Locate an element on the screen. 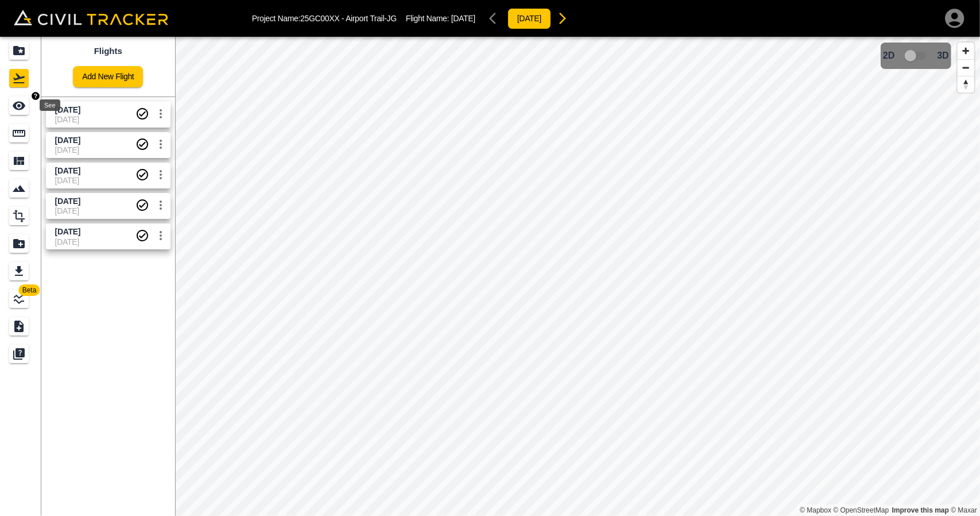 Image resolution: width=980 pixels, height=516 pixels. button: Zoom in is located at coordinates (966, 50).